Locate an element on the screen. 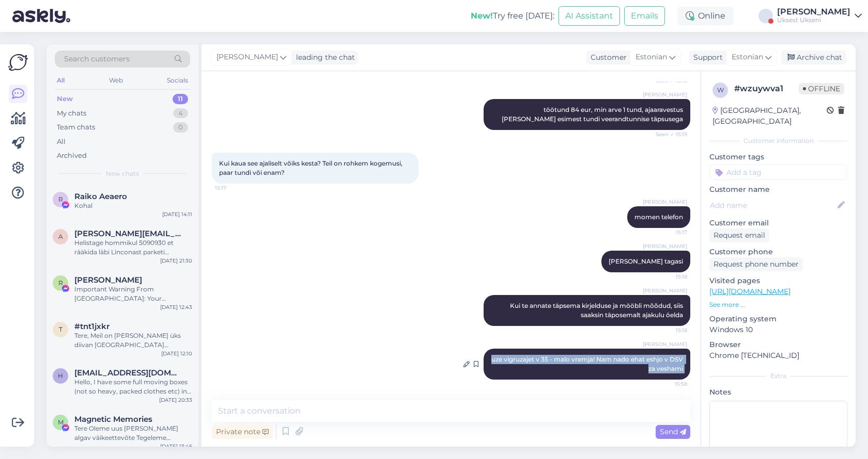 This screenshot has height=459, width=868. p: See more ... is located at coordinates (778, 305).